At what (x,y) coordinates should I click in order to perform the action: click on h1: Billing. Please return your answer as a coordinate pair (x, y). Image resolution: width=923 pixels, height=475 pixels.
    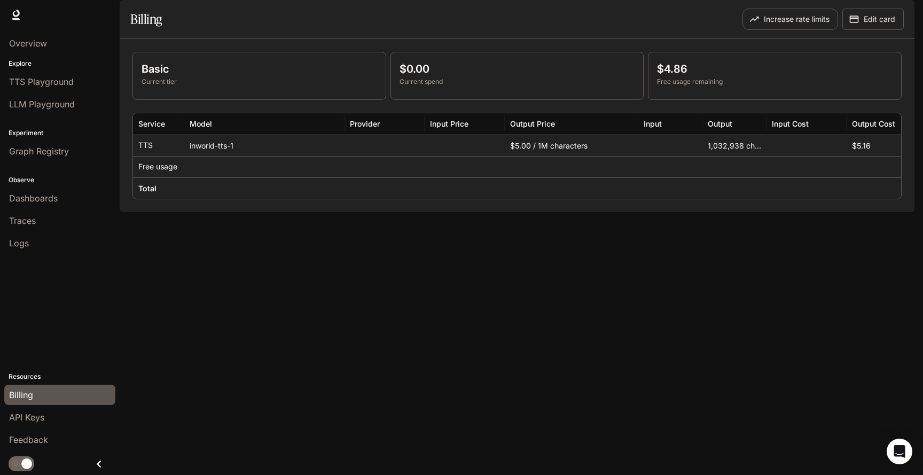
    Looking at the image, I should click on (146, 19).